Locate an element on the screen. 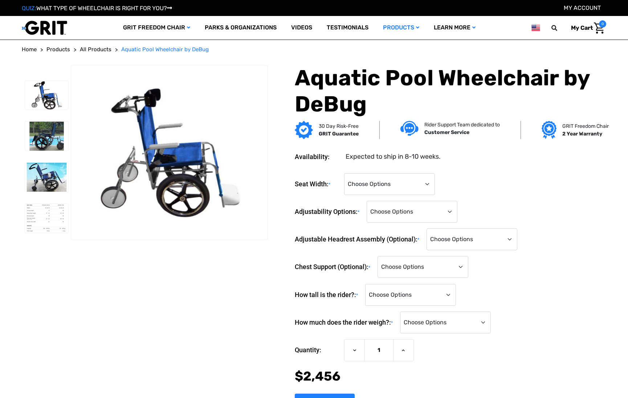  a: Account is located at coordinates (582, 8).